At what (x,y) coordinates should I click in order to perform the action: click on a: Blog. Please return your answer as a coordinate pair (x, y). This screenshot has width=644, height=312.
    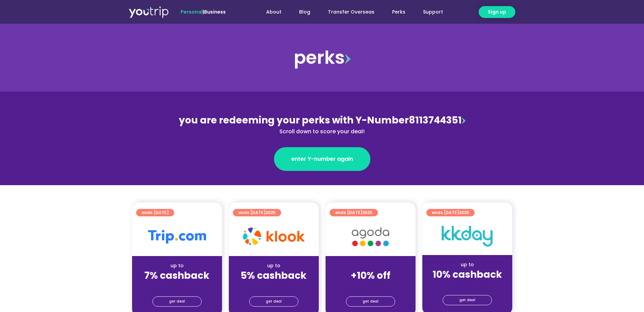
    Looking at the image, I should click on (305, 11).